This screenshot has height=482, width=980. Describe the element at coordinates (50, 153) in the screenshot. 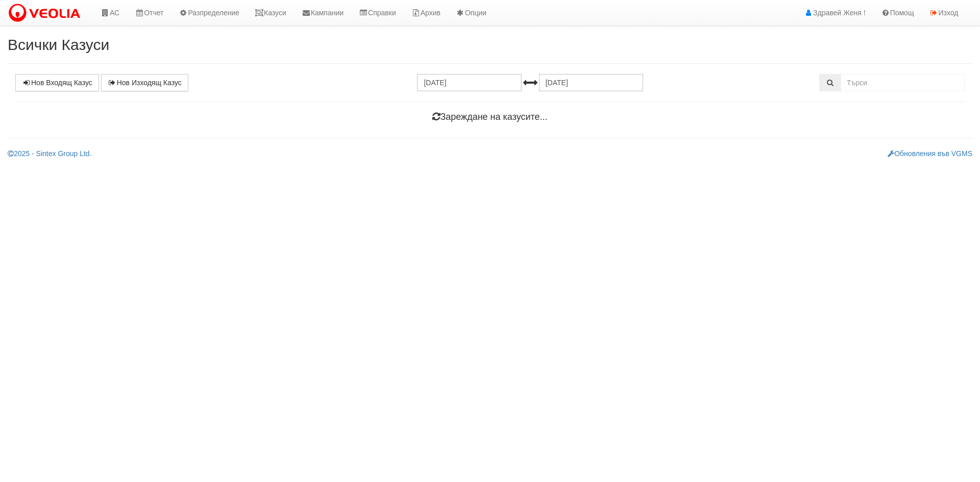

I see `a: 2025 - Sintex Group Ltd.` at that location.